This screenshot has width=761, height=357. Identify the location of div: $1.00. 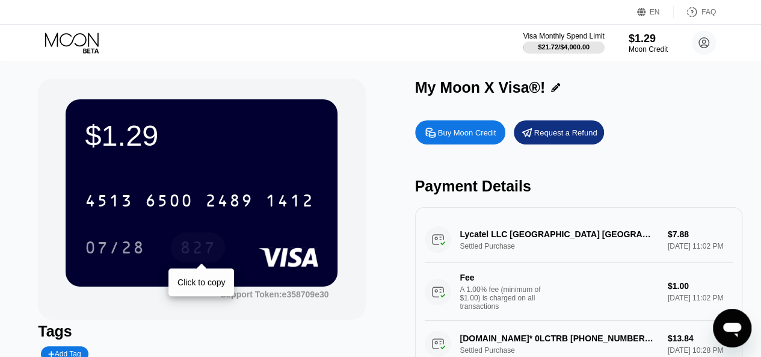
(700, 286).